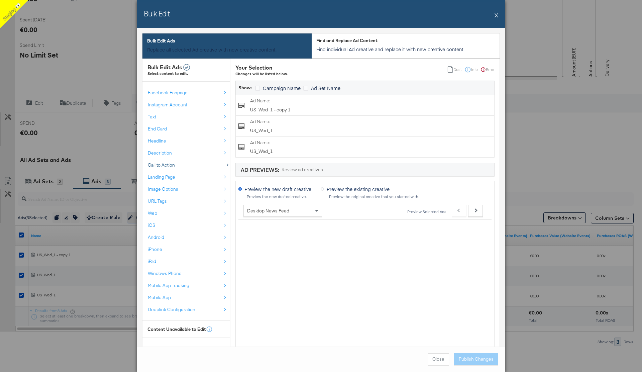 The height and width of the screenshot is (372, 642). I want to click on button: Next, so click(476, 211).